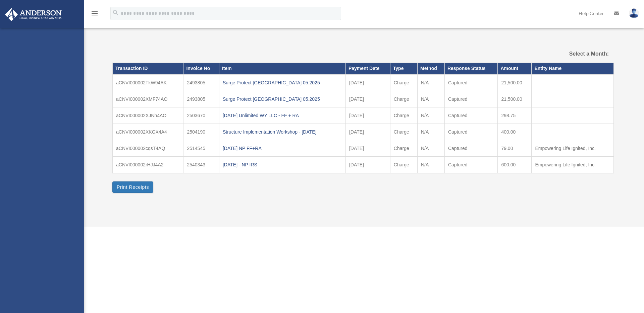  What do you see at coordinates (148, 132) in the screenshot?
I see `td: aCNVI000002XKGX4A4` at bounding box center [148, 132].